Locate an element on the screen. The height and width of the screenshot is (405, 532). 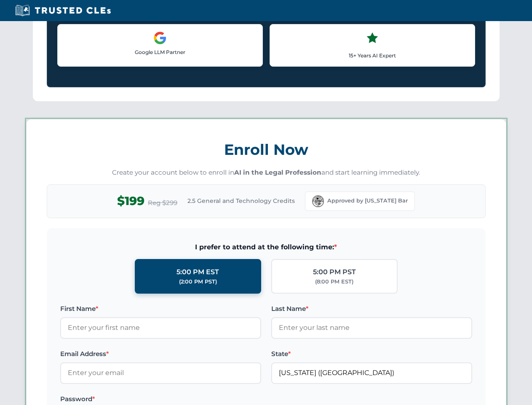
label: First Name is located at coordinates (161, 309).